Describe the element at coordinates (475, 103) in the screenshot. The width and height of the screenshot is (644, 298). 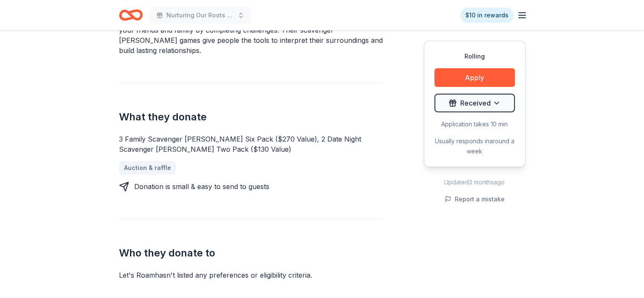
I see `button: Received` at that location.